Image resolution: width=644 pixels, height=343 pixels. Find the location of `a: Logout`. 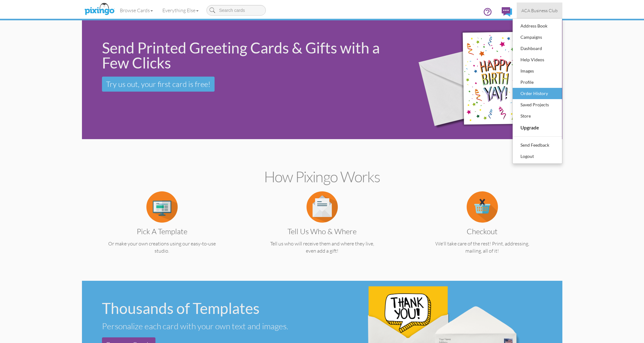

a: Logout is located at coordinates (538, 156).